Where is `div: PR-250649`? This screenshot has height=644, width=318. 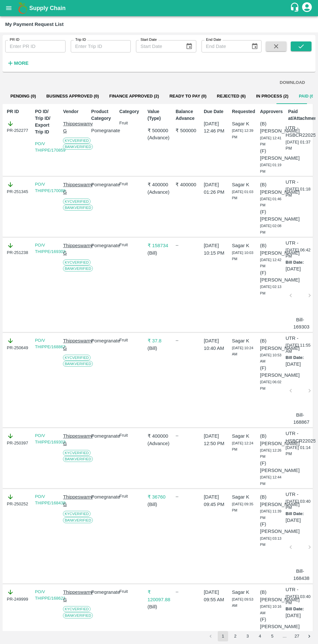 div: PR-250649 is located at coordinates (18, 344).